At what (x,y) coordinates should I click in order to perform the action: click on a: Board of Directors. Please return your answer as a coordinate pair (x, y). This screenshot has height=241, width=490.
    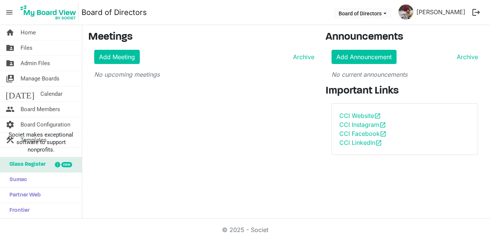
    Looking at the image, I should click on (114, 12).